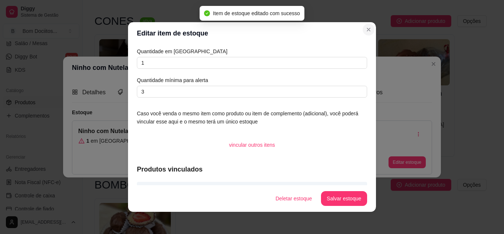 This screenshot has width=504, height=234. I want to click on button: vincular outros itens, so click(252, 145).